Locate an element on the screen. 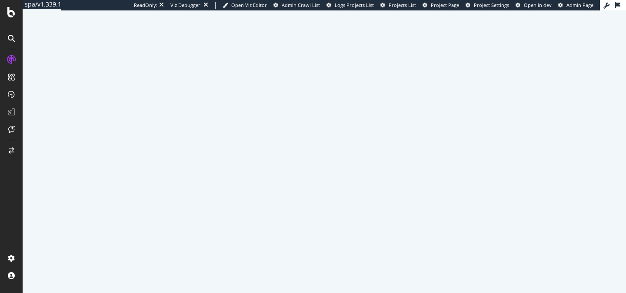 This screenshot has width=626, height=293. span: Project Page is located at coordinates (445, 5).